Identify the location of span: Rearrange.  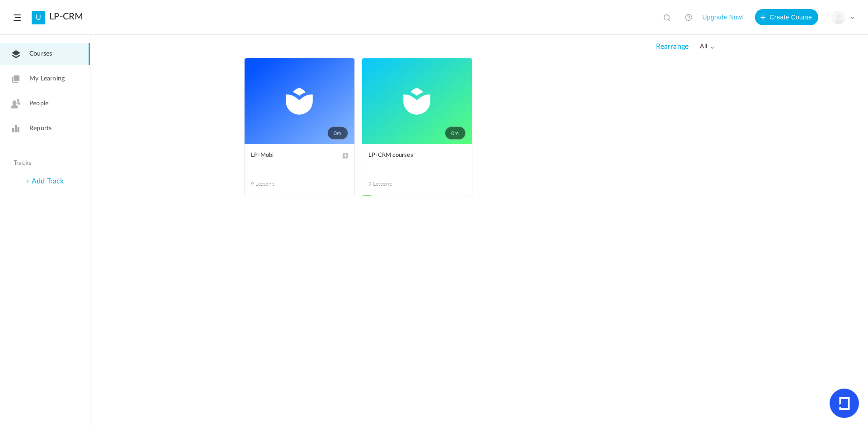
(672, 47).